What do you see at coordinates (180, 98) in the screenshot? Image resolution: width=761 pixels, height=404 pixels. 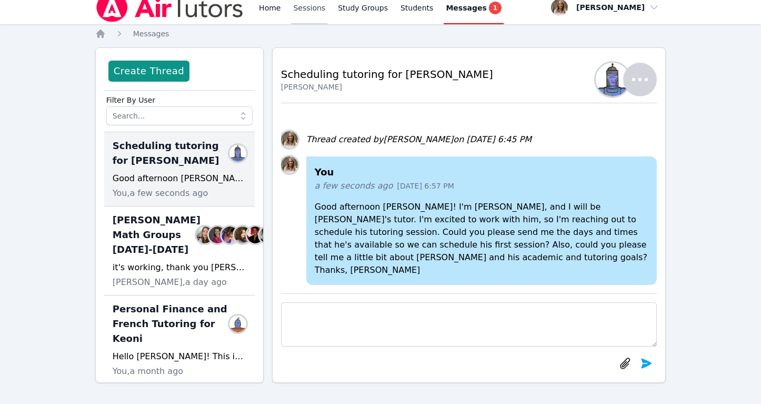 I see `label: Filter By User` at bounding box center [180, 98].